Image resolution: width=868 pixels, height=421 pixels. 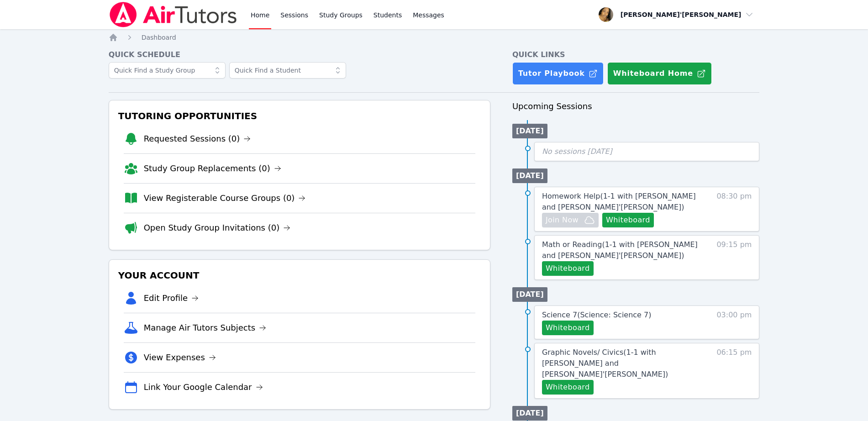 I want to click on a: Edit Profile, so click(x=172, y=298).